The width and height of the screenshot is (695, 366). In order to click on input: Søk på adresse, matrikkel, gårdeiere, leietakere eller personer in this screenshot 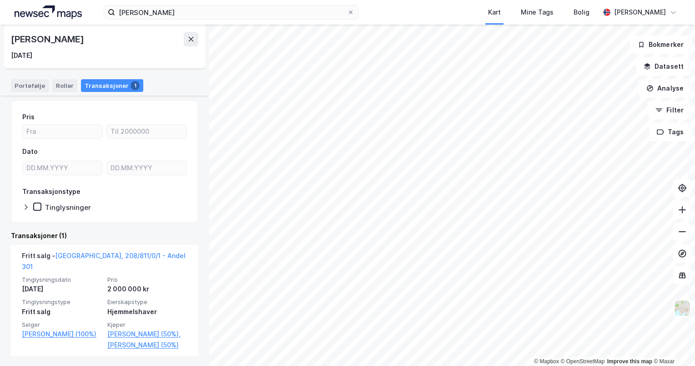, I will do `click(231, 12)`.